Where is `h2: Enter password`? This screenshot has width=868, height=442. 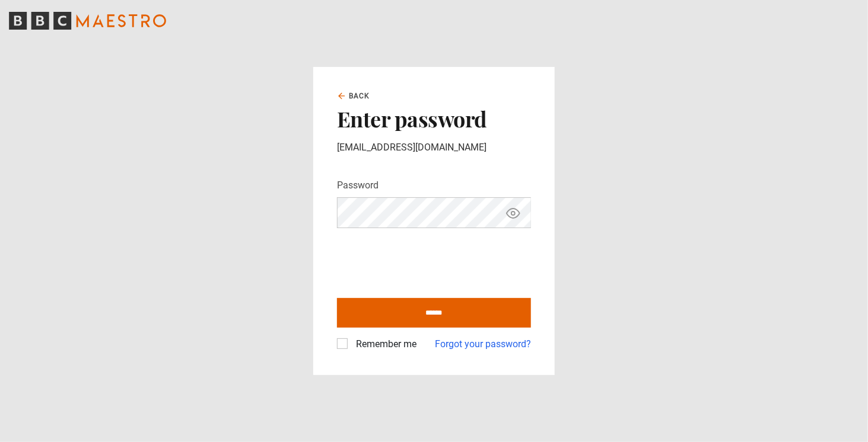 h2: Enter password is located at coordinates (434, 118).